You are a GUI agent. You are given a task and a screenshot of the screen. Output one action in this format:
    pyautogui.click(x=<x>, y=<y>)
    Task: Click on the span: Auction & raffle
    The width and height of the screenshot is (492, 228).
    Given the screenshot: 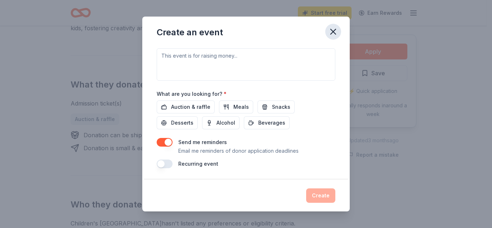 What is the action you would take?
    pyautogui.click(x=191, y=107)
    